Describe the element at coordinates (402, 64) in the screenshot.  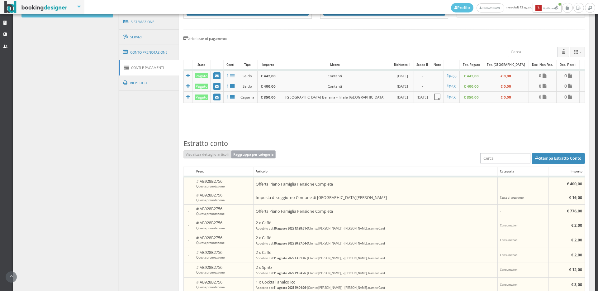
I see `div: Richiesto il` at that location.